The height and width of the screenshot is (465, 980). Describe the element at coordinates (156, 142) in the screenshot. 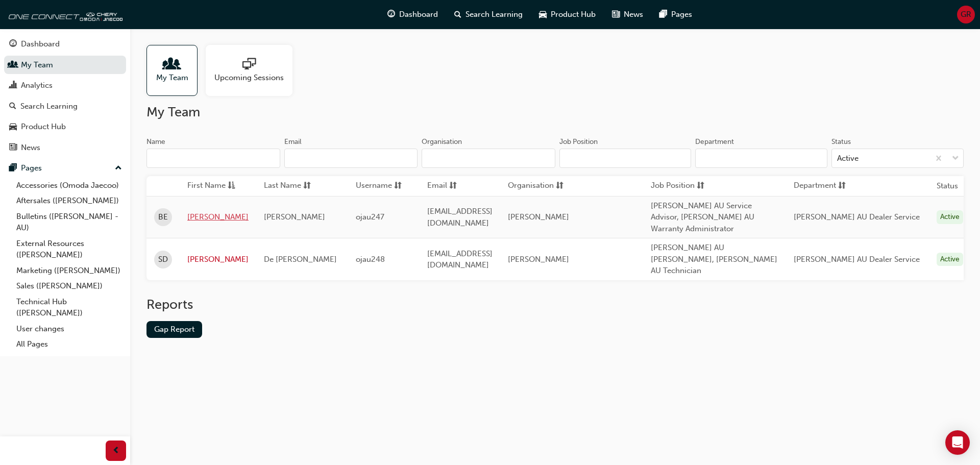

I see `div: Name` at that location.